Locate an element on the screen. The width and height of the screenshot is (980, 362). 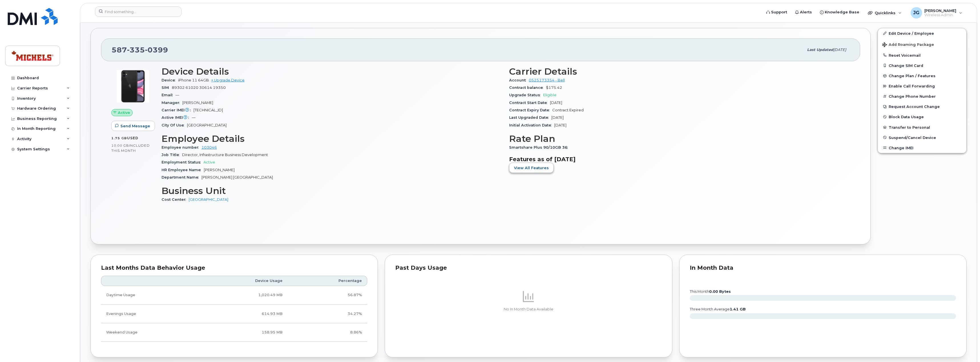
span: Upgrade Status is located at coordinates (526, 95).